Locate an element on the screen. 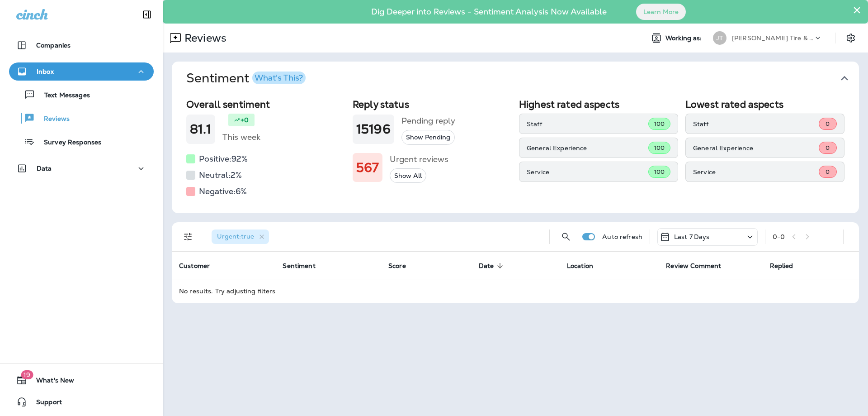 This screenshot has width=868, height=416. h1: Sentiment is located at coordinates (246, 78).